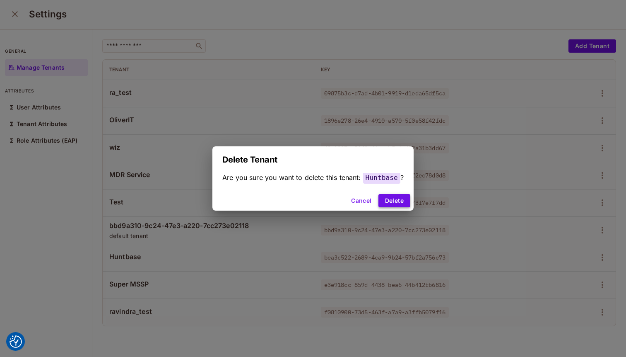 The height and width of the screenshot is (357, 626). I want to click on button: Delete, so click(394, 200).